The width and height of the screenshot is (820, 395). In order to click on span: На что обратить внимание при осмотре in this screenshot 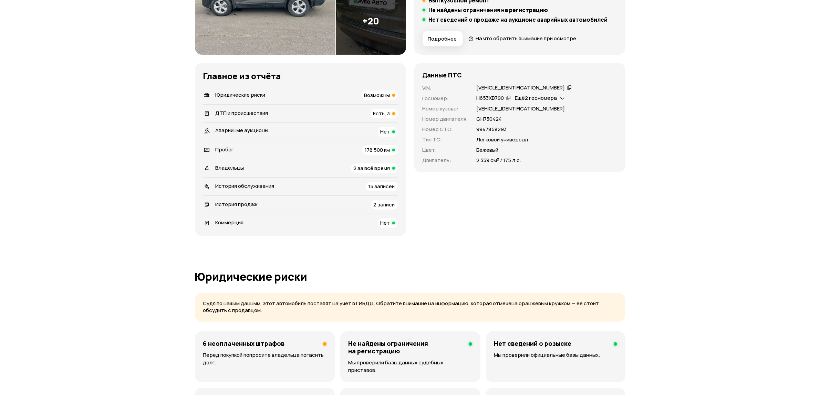, I will do `click(526, 38)`.